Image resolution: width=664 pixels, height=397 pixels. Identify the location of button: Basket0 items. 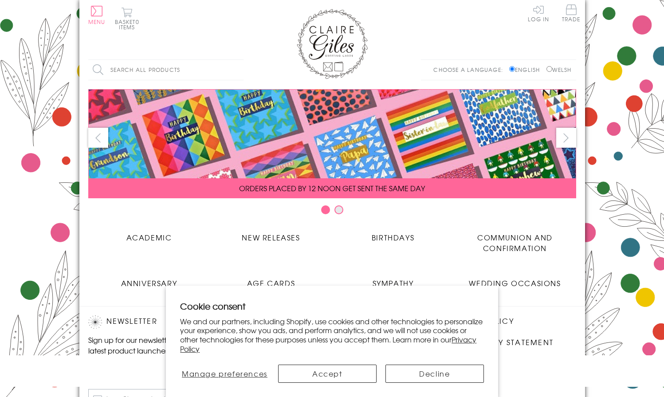
(127, 18).